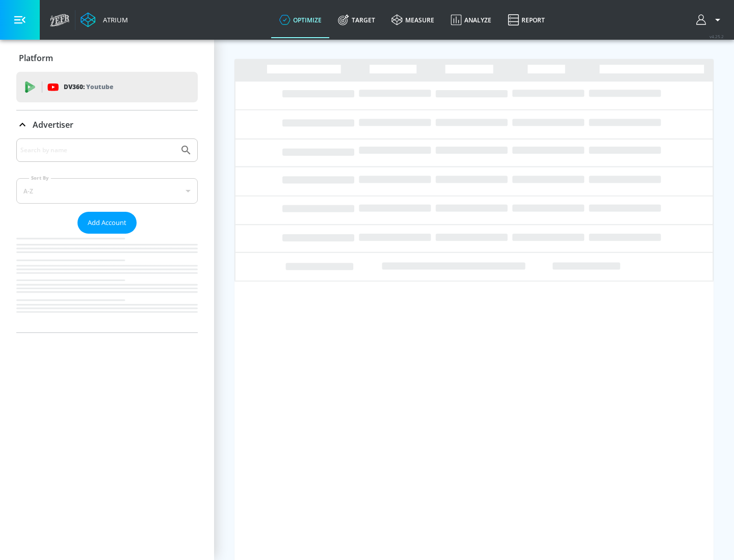 The height and width of the screenshot is (560, 734). What do you see at coordinates (717, 36) in the screenshot?
I see `span: v 4.25.2` at bounding box center [717, 36].